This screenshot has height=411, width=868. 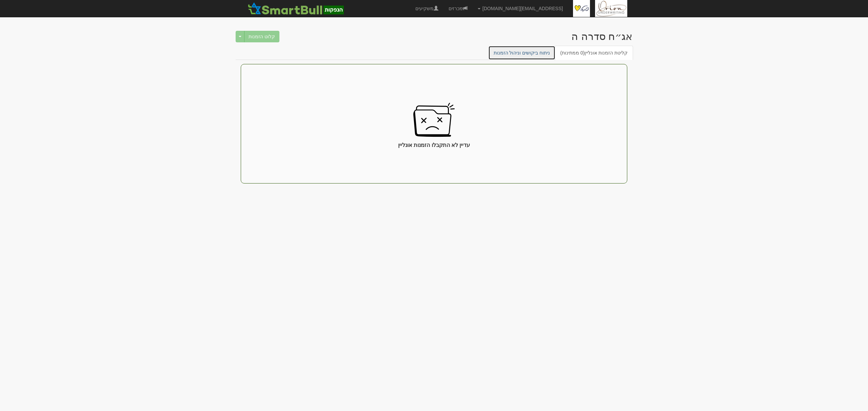 What do you see at coordinates (434, 120) in the screenshot?
I see `img: empty-folder` at bounding box center [434, 120].